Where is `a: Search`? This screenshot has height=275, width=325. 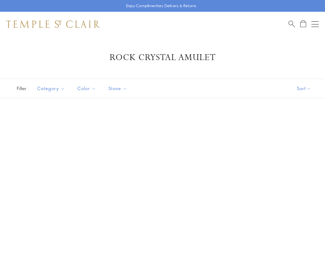
a: Search is located at coordinates (292, 24).